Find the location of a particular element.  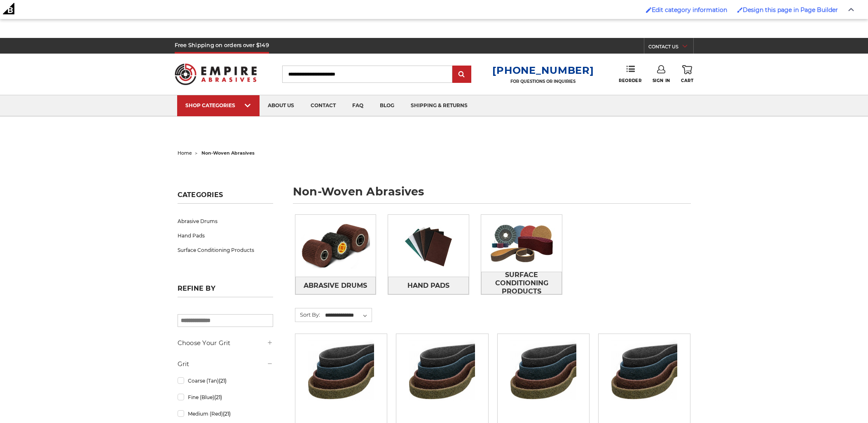

h5: Categories is located at coordinates (225, 197).